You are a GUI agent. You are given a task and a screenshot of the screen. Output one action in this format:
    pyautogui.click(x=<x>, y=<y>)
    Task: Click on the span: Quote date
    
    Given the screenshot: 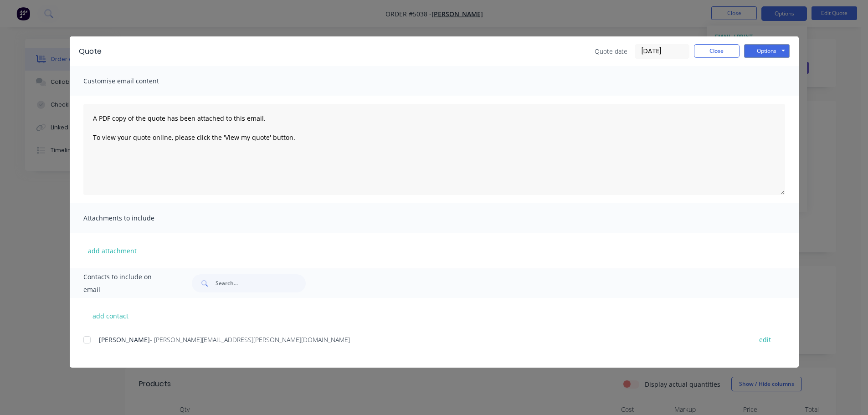 What is the action you would take?
    pyautogui.click(x=611, y=51)
    